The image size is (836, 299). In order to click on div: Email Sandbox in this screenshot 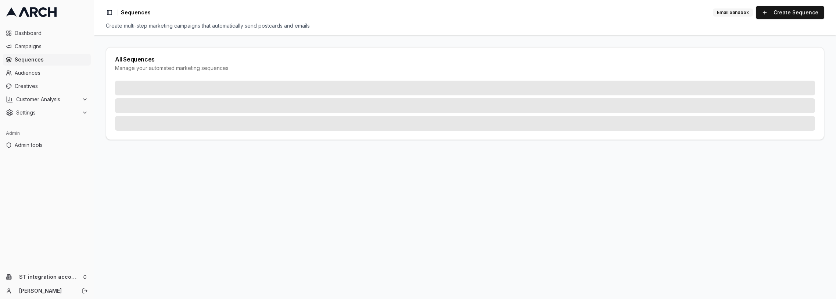, I will do `click(733, 13)`.